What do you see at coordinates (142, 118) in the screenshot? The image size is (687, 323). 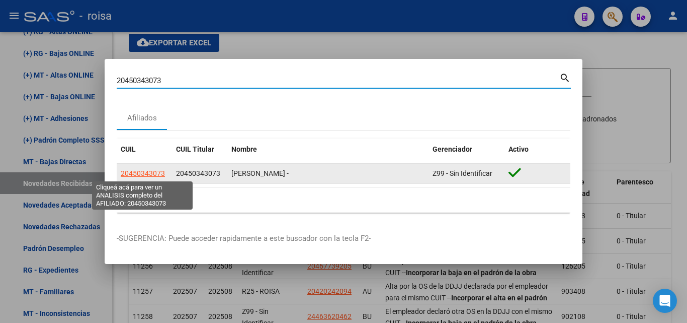 I see `div: Afiliados` at bounding box center [142, 118].